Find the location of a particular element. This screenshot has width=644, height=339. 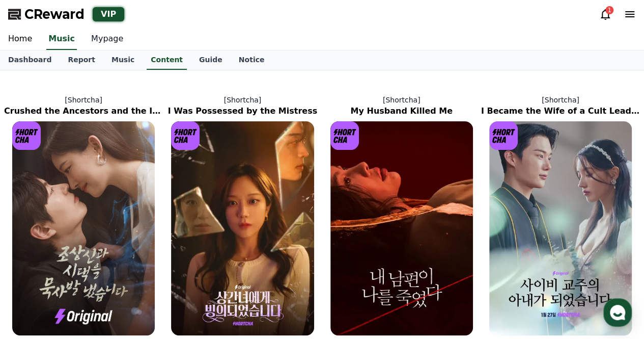

a: 1 is located at coordinates (606, 14).